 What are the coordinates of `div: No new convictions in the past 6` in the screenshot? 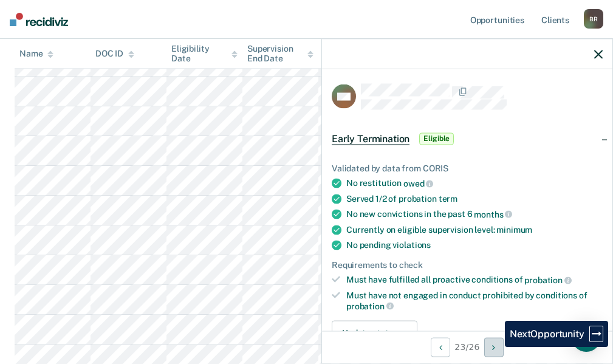 It's located at (475, 214).